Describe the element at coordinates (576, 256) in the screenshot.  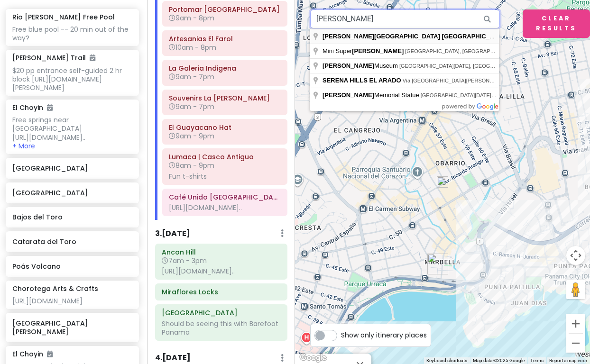
I see `button: Map camera controls` at that location.